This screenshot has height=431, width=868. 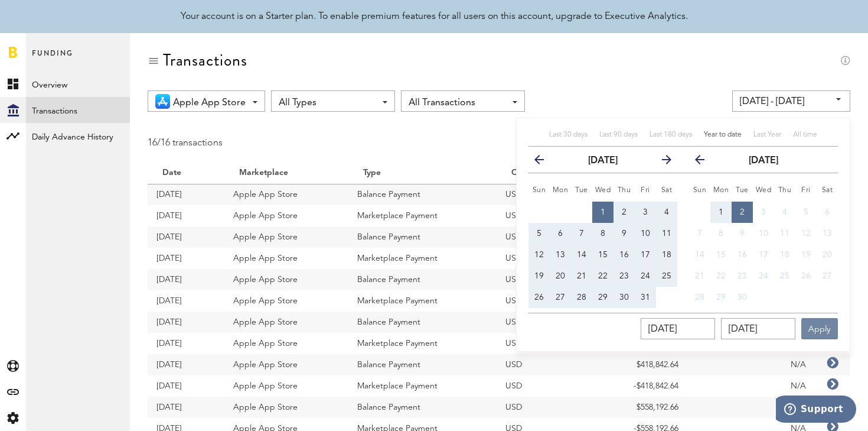 What do you see at coordinates (806, 212) in the screenshot?
I see `button: 5` at bounding box center [806, 212].